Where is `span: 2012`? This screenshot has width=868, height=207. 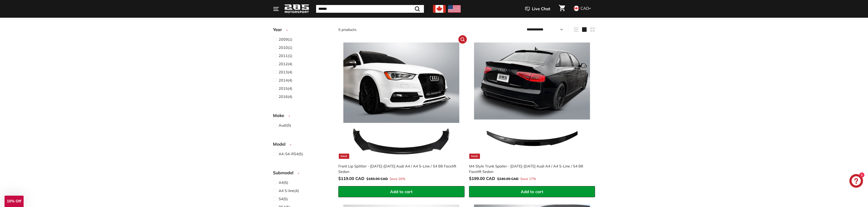 span: 2012 is located at coordinates (283, 64).